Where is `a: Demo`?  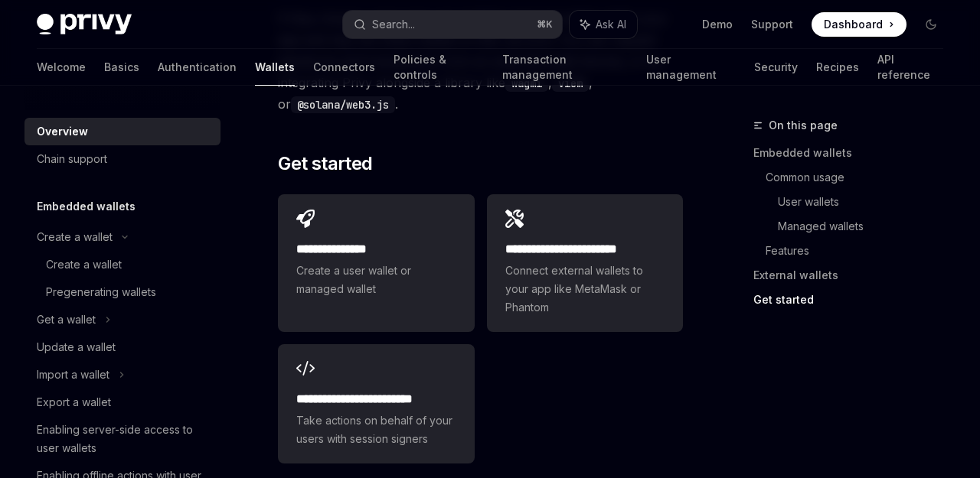
a: Demo is located at coordinates (718, 24).